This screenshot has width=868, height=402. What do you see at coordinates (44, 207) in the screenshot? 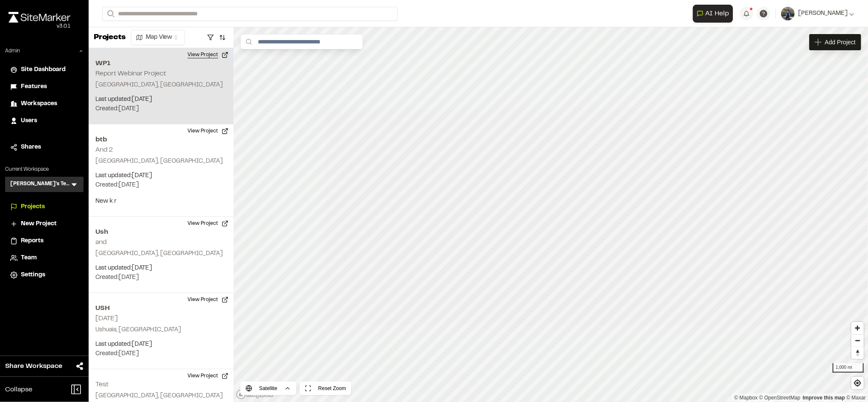
I see `a: Projects` at bounding box center [44, 207].